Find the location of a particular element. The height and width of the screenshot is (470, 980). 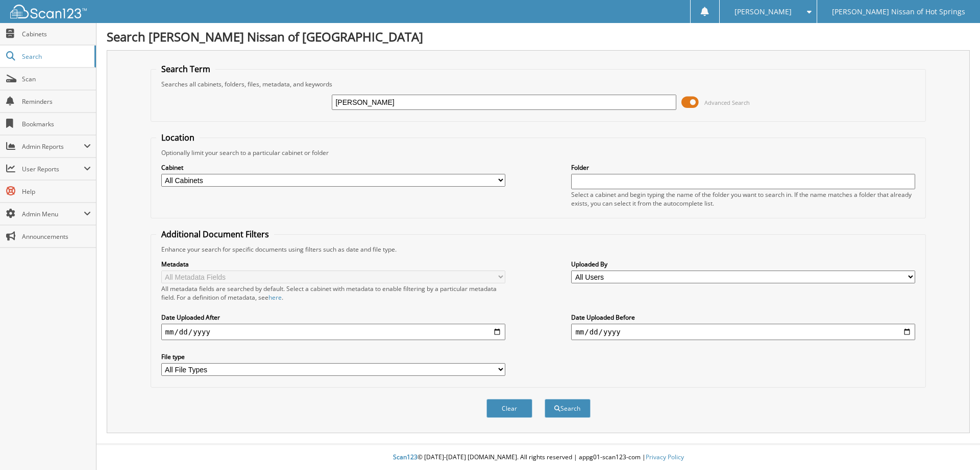

span: Bookmarks is located at coordinates (56, 124).